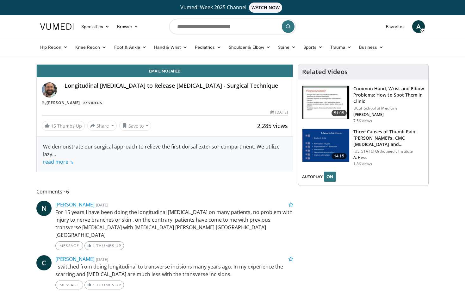 The width and height of the screenshot is (465, 291). Describe the element at coordinates (165, 154) in the screenshot. I see `div: We demonstrate our surgical approach to relieve the first dorsal extensor compartment. We utilize...` at that location.